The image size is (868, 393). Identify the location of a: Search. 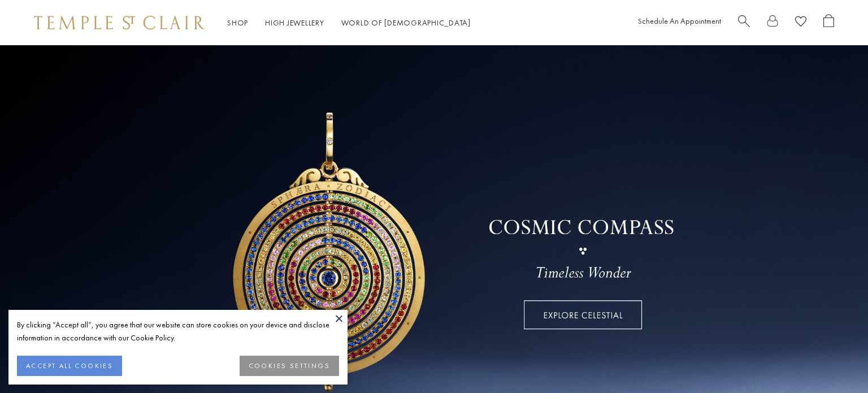
(744, 23).